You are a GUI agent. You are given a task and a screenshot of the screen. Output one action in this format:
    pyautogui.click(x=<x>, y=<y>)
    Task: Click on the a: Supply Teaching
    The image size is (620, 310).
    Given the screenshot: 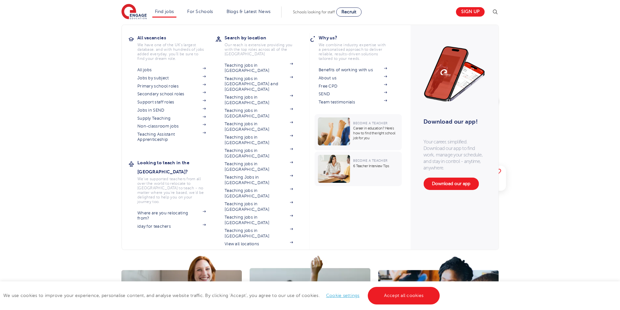 What is the action you would take?
    pyautogui.click(x=172, y=118)
    